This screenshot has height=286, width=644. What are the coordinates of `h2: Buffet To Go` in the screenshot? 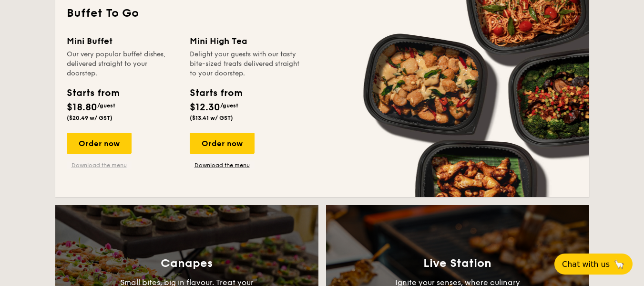 It's located at (322, 13).